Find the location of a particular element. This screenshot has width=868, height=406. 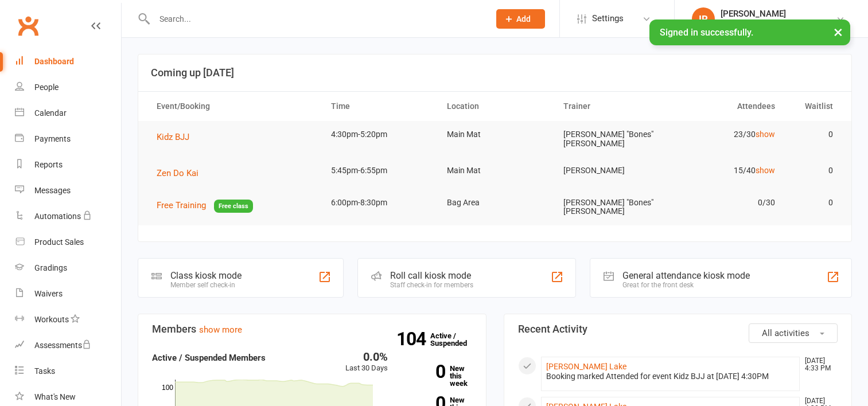

strong: 104 is located at coordinates (413, 339).